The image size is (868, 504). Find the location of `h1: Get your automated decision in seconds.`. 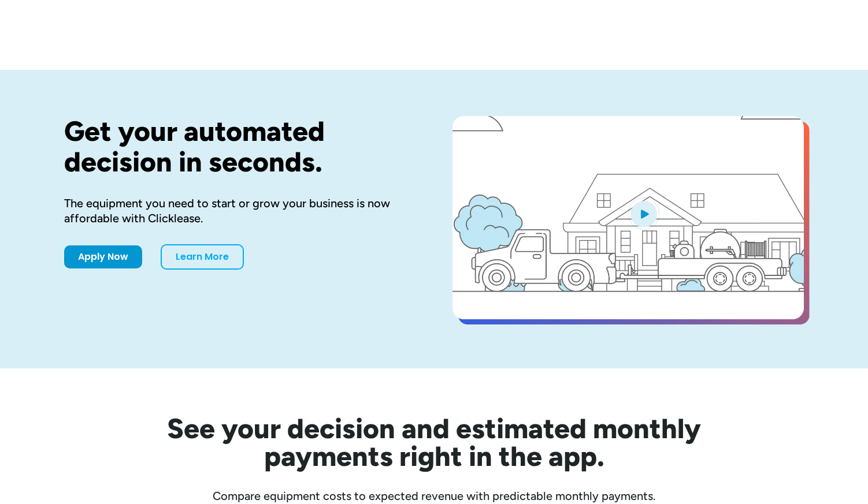

h1: Get your automated decision in seconds. is located at coordinates (240, 147).